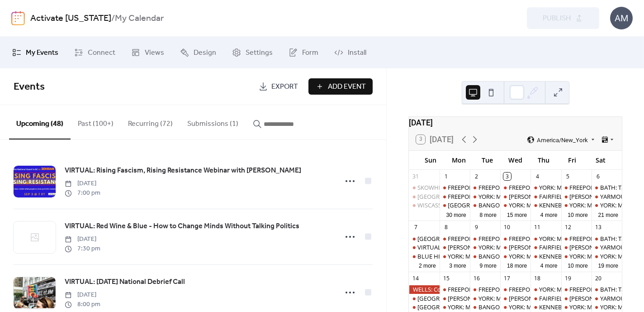 This screenshot has width=644, height=312. I want to click on a: Export, so click(278, 87).